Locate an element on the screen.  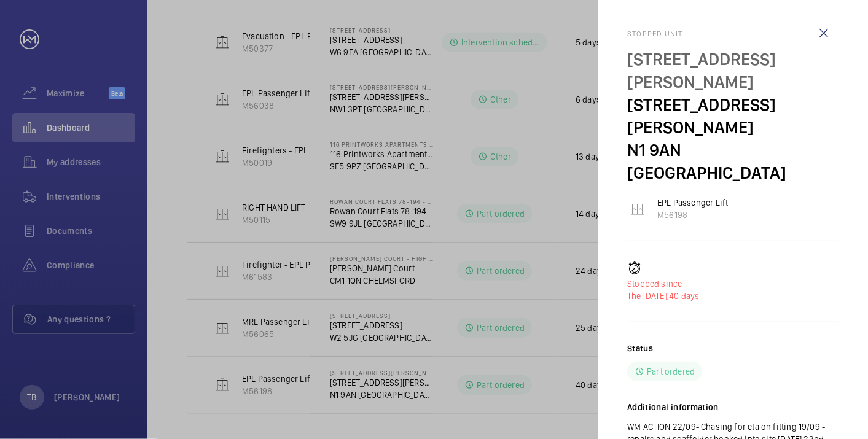
h2: Additional information is located at coordinates (733, 407).